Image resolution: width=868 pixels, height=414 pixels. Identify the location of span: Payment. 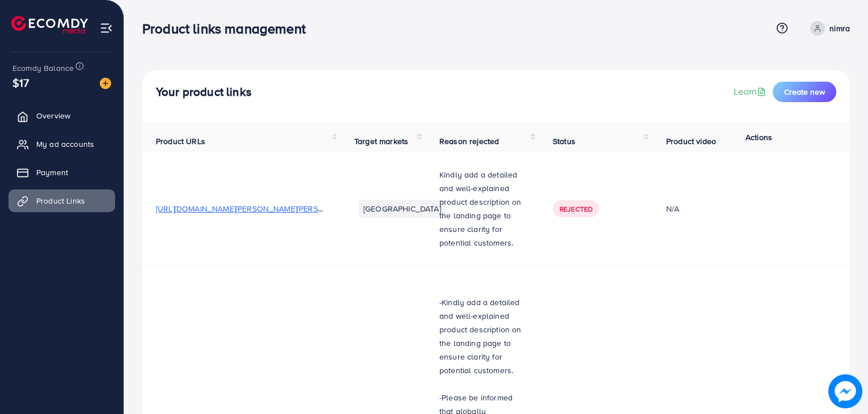
(52, 172).